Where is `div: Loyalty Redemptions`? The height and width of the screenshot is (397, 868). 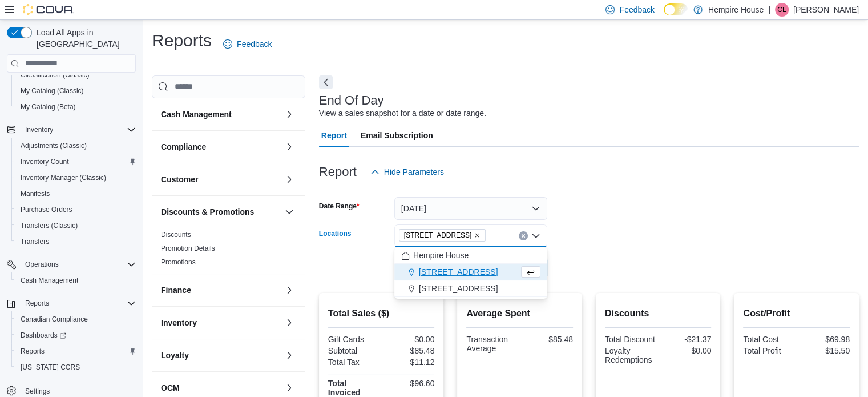
div: Loyalty Redemptions is located at coordinates (630, 355).